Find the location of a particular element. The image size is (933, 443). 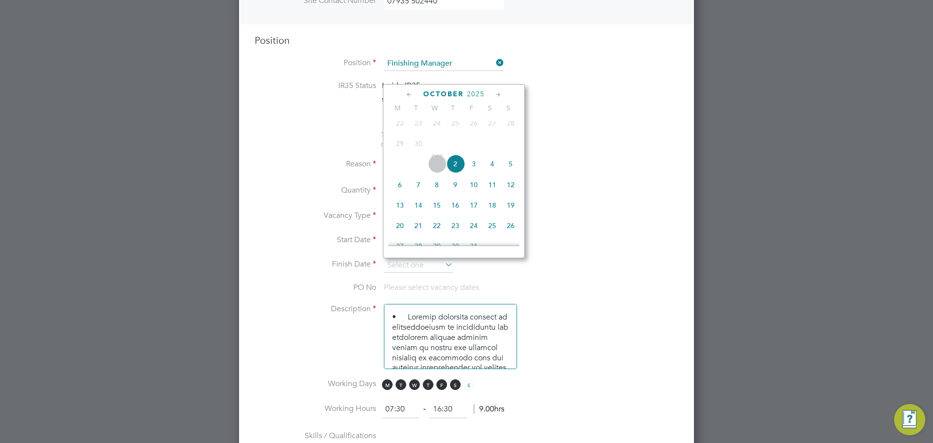

span: 6 is located at coordinates (400, 185).